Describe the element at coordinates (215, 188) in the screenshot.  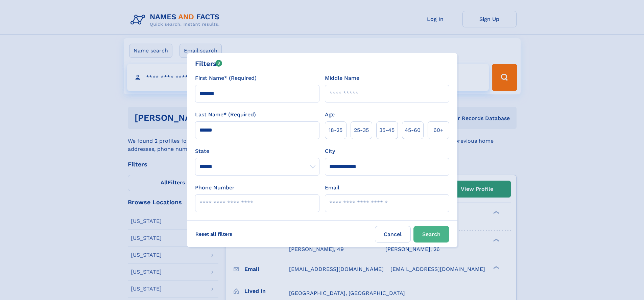
I see `label: Phone Number` at that location.